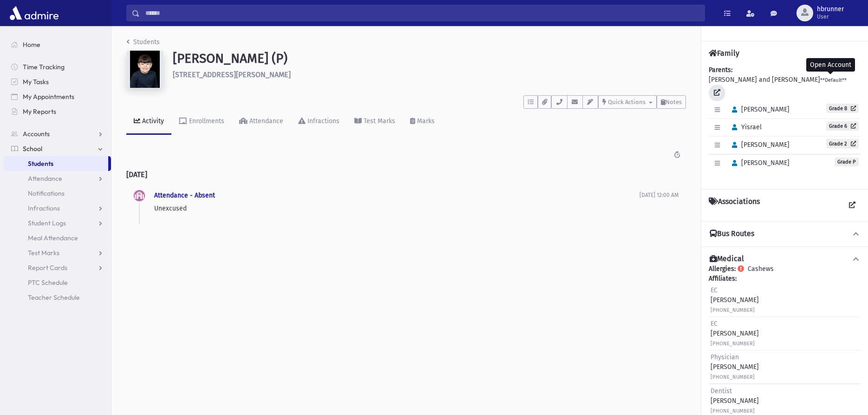  Describe the element at coordinates (725, 53) in the screenshot. I see `h4: Family` at that location.